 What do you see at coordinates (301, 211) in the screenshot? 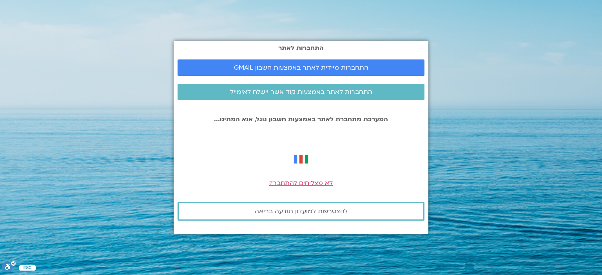
I see `a: להצטרפות למועדון תודעה בריאה` at bounding box center [301, 211].